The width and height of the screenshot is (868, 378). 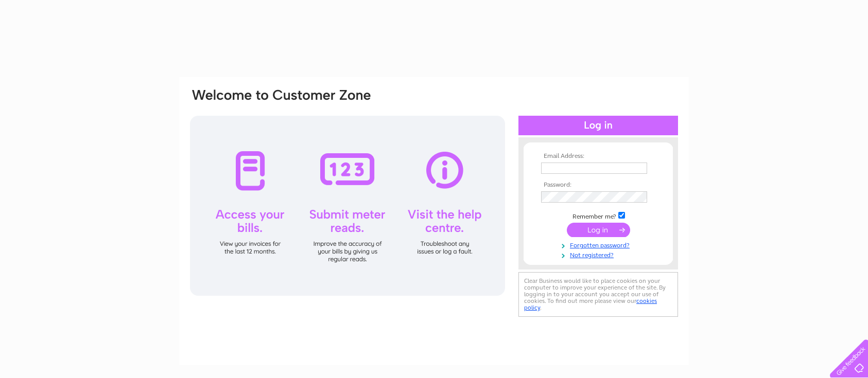 I want to click on th: Password:, so click(x=598, y=185).